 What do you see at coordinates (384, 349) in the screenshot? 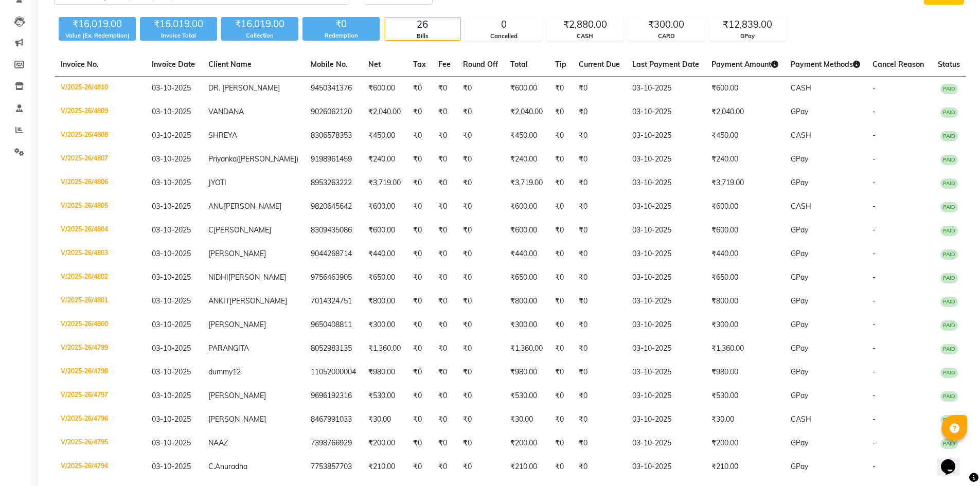
I see `td: ₹1,360.00` at bounding box center [384, 349].